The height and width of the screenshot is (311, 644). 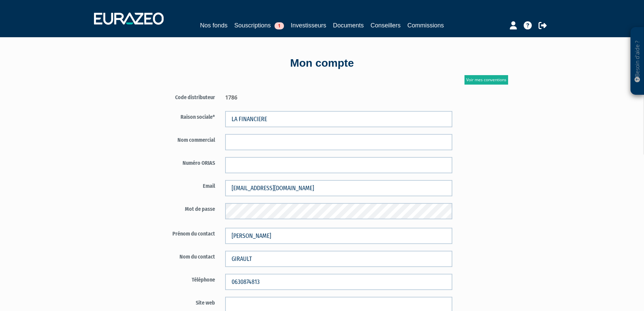 What do you see at coordinates (385, 25) in the screenshot?
I see `a: Conseillers` at bounding box center [385, 25].